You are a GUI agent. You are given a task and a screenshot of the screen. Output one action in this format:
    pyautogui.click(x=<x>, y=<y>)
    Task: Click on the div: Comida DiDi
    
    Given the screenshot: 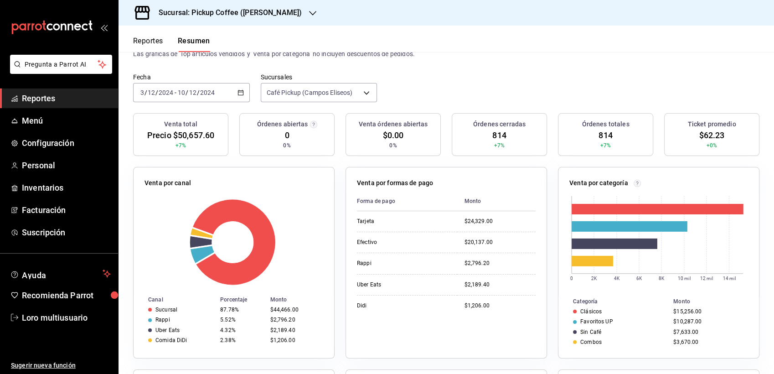 What is the action you would take?
    pyautogui.click(x=171, y=340)
    